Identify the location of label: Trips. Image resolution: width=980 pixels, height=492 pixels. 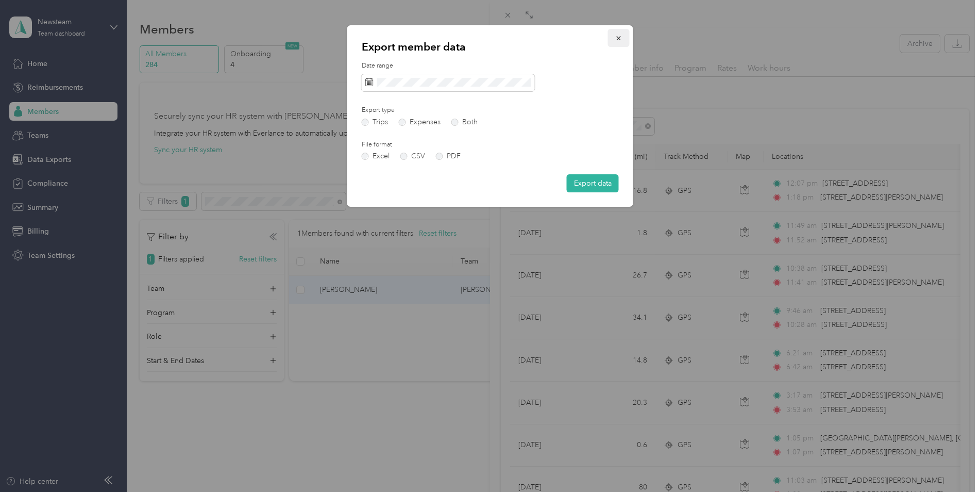
(374, 122).